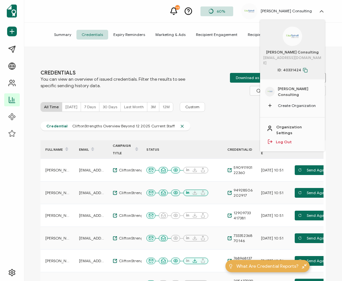 Image resolution: width=342 pixels, height=281 pixels. I want to click on input: Search for names, email addresses, and IDs, so click(288, 91).